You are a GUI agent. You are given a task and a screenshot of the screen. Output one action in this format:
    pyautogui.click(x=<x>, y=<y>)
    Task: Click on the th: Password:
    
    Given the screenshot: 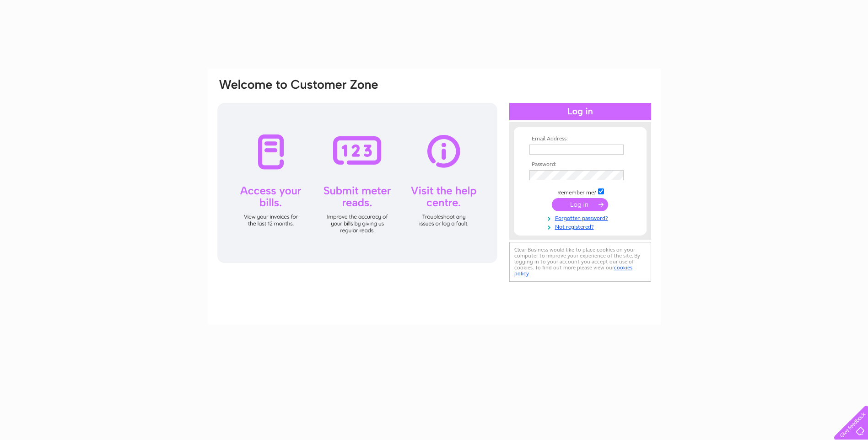 What is the action you would take?
    pyautogui.click(x=580, y=165)
    